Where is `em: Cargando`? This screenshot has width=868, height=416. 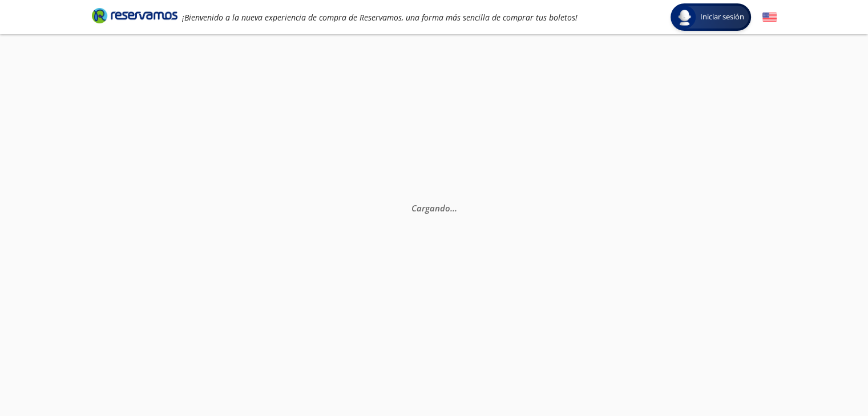
em: Cargando is located at coordinates (434, 208).